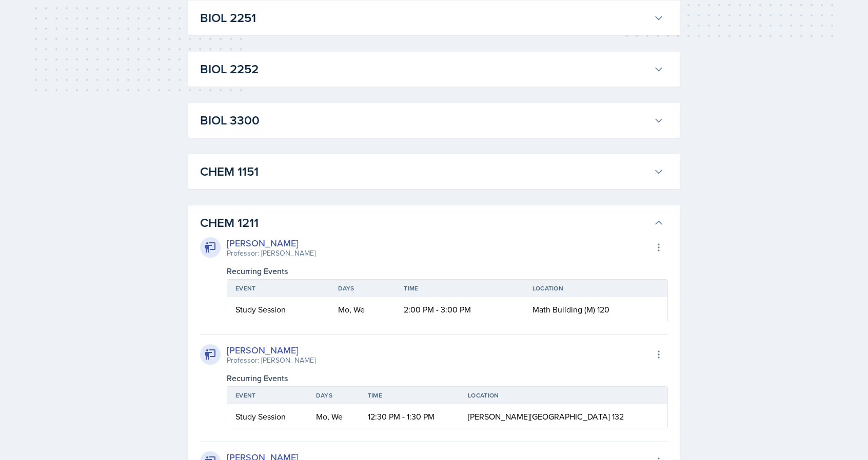  I want to click on h3: BIOL 2251, so click(425, 18).